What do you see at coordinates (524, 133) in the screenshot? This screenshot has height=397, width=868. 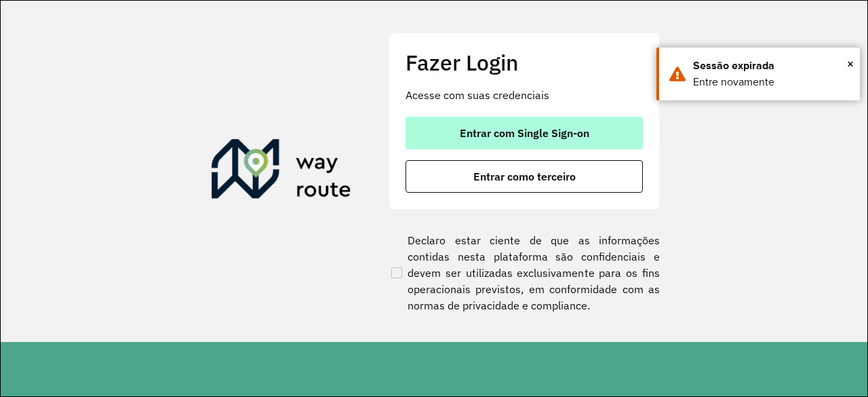 I see `span: Entrar com Single Sign-on` at bounding box center [524, 133].